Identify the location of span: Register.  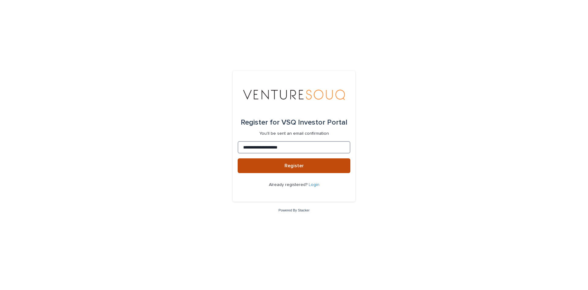
(294, 165).